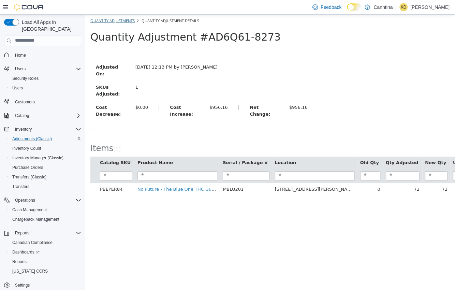 Image resolution: width=455 pixels, height=290 pixels. What do you see at coordinates (45, 210) in the screenshot?
I see `button: Cash Management` at bounding box center [45, 210].